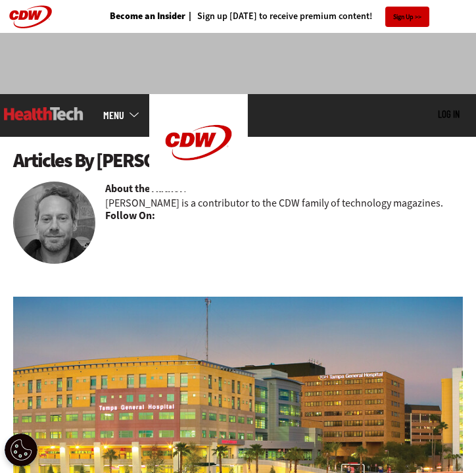 The height and width of the screenshot is (473, 476). What do you see at coordinates (198, 188) in the screenshot?
I see `a: CDW` at bounding box center [198, 188].